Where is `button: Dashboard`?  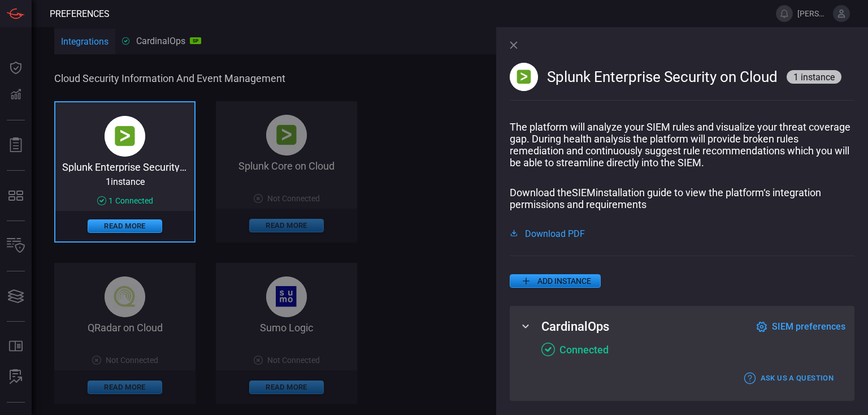
button: Dashboard is located at coordinates (16, 68).